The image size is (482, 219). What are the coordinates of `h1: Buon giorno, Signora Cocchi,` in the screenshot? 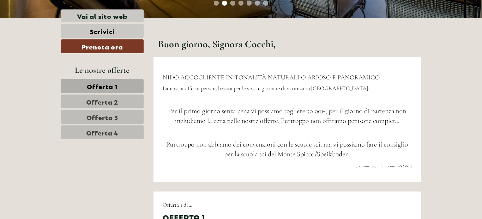 It's located at (217, 44).